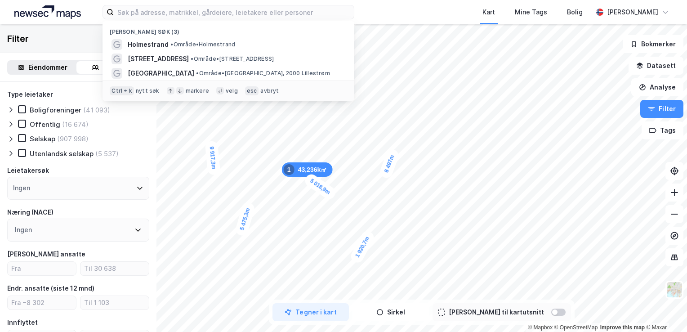 This screenshot has width=687, height=332. What do you see at coordinates (148, 44) in the screenshot?
I see `span: Holmestrand` at bounding box center [148, 44].